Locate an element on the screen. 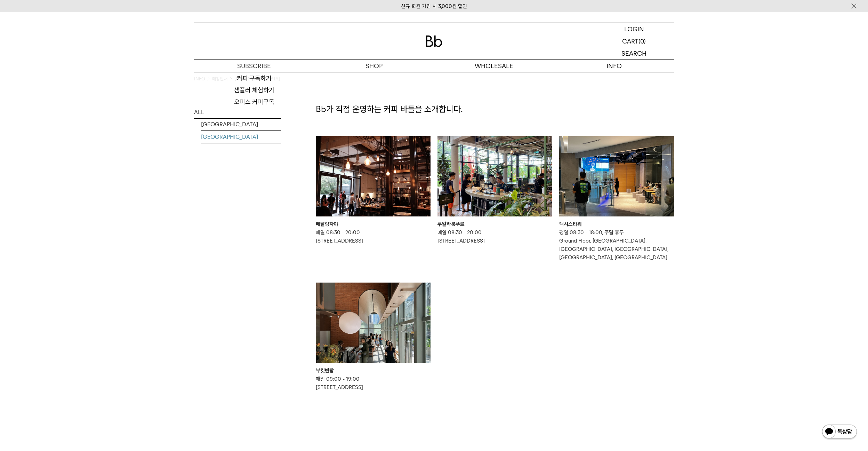 The width and height of the screenshot is (868, 451). img: 카카오톡 채널 1:1 채팅 버튼 is located at coordinates (839, 432).